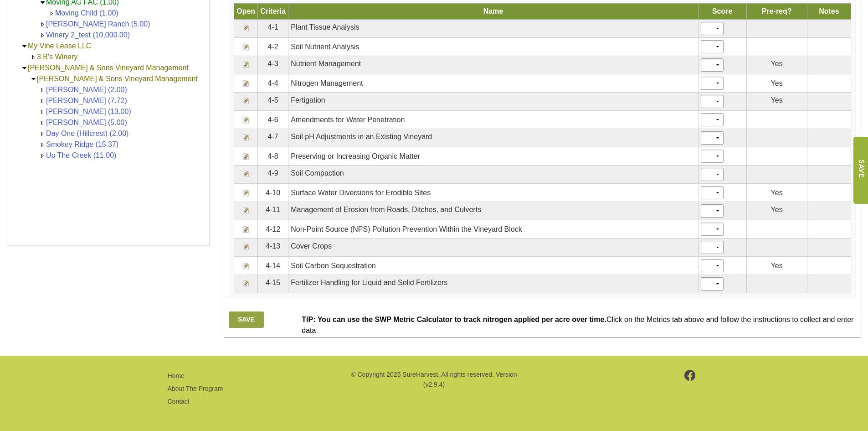 This screenshot has height=431, width=868. What do you see at coordinates (88, 35) in the screenshot?
I see `a: Winery 2_test (10,000.00)` at bounding box center [88, 35].